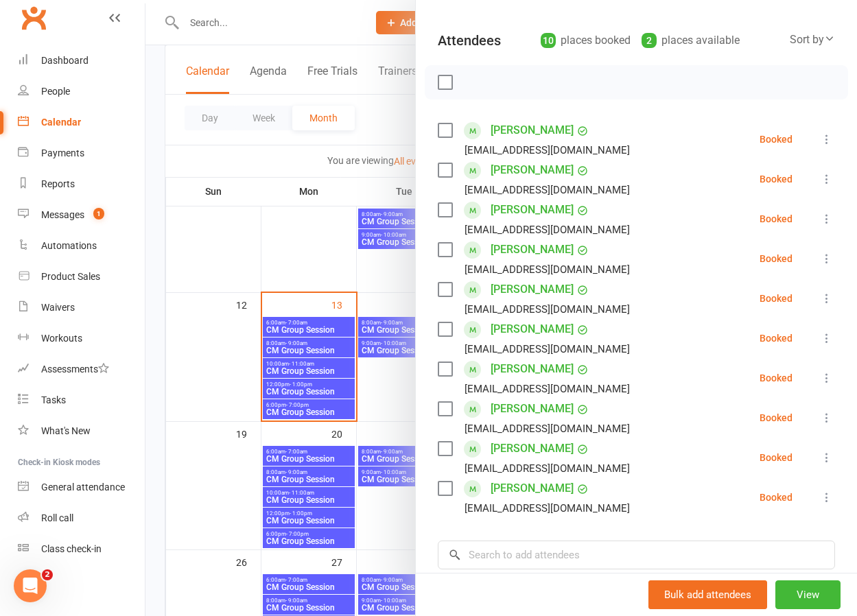 The image size is (857, 616). What do you see at coordinates (58, 307) in the screenshot?
I see `div: Waivers` at bounding box center [58, 307].